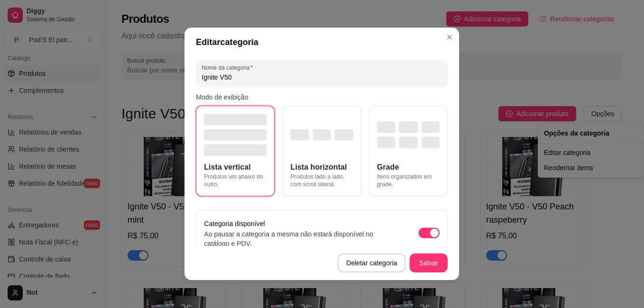 This screenshot has height=308, width=644. What do you see at coordinates (428, 263) in the screenshot?
I see `button: Salvar` at bounding box center [428, 263].